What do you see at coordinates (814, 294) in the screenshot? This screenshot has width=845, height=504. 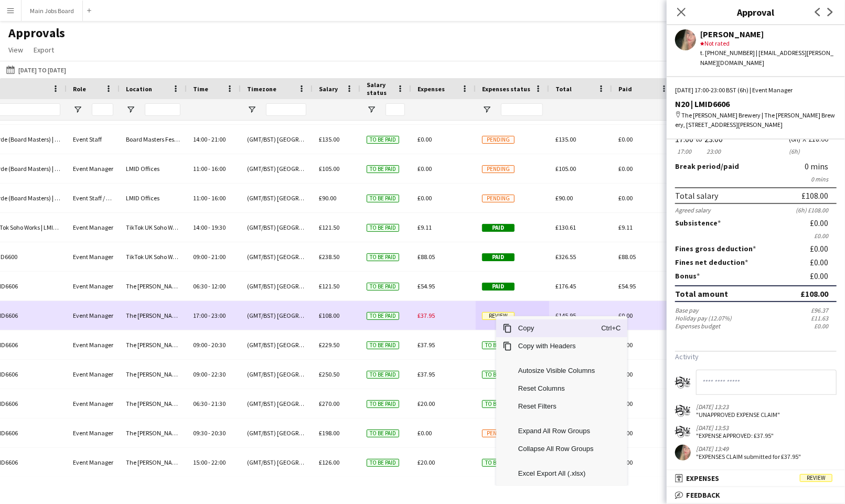 I see `div: £108.00` at bounding box center [814, 294].